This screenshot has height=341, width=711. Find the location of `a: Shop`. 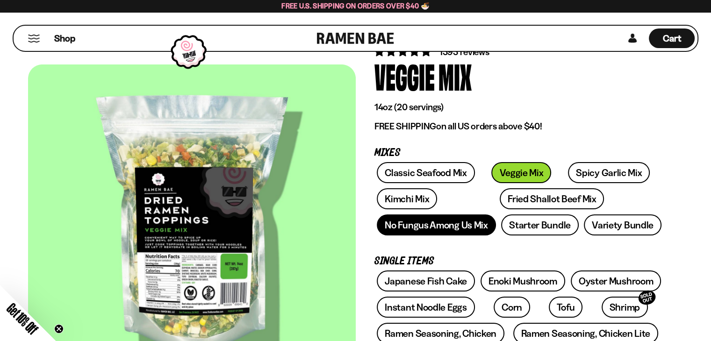

a: Shop is located at coordinates (65, 38).